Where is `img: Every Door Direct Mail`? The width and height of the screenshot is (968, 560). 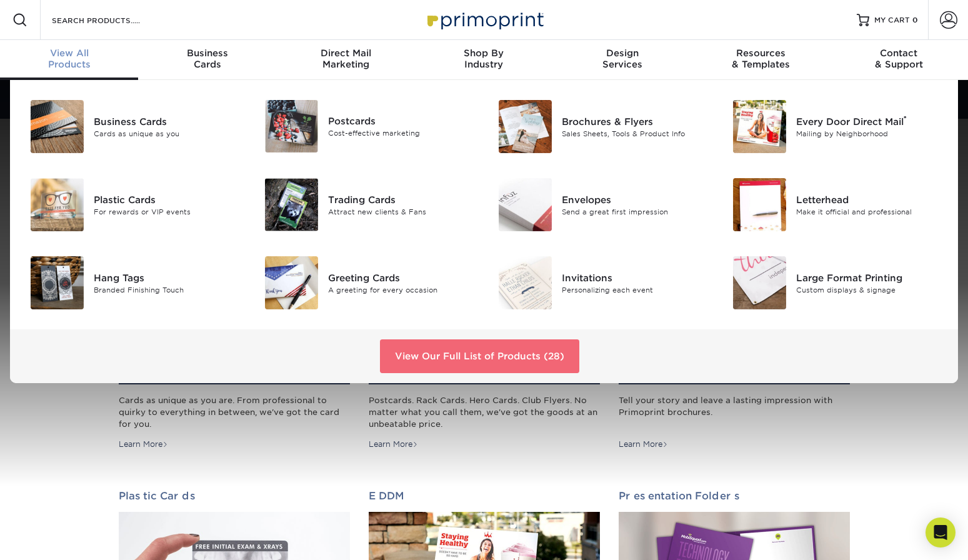
img: Every Door Direct Mail is located at coordinates (759, 126).